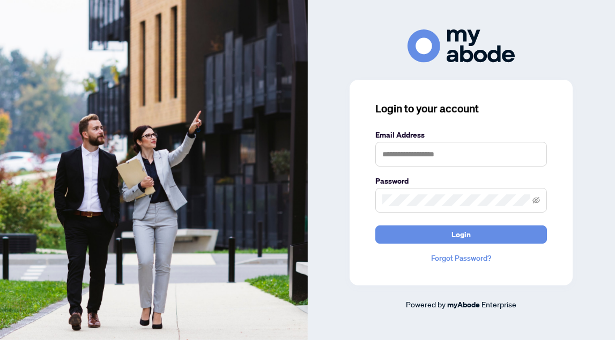  Describe the element at coordinates (463, 305) in the screenshot. I see `a: myAbode` at that location.